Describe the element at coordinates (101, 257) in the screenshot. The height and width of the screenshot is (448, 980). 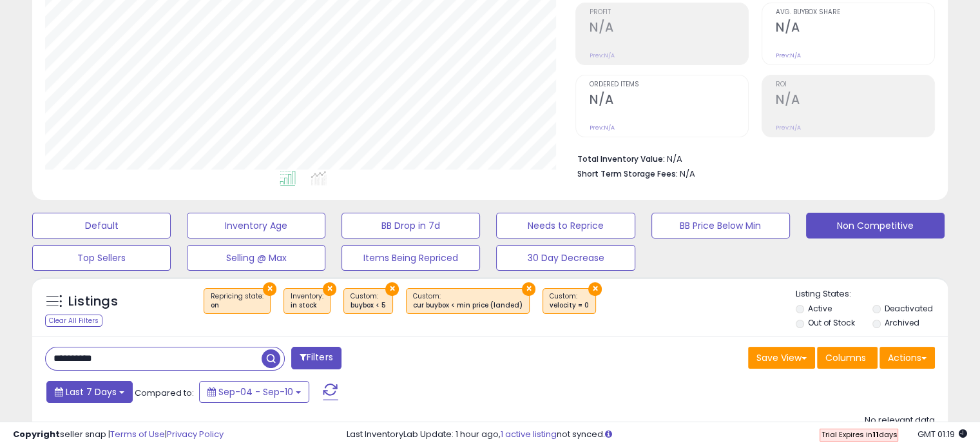
I see `button: Top Sellers` at that location.